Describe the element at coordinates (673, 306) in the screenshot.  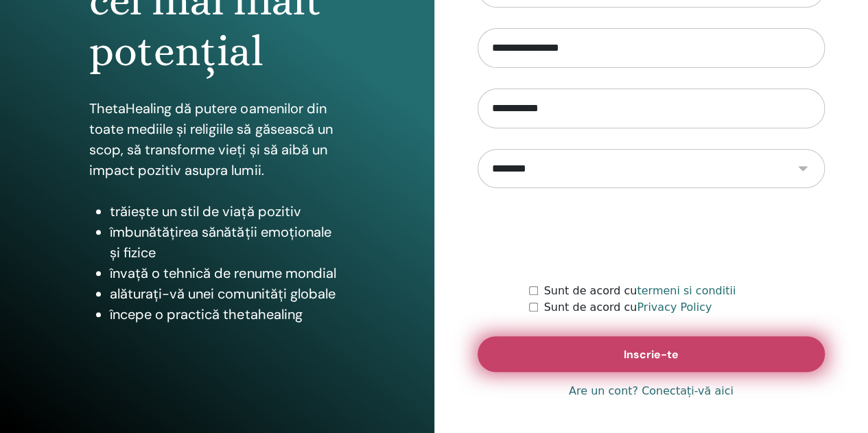
I see `a: Privacy Policy` at that location.